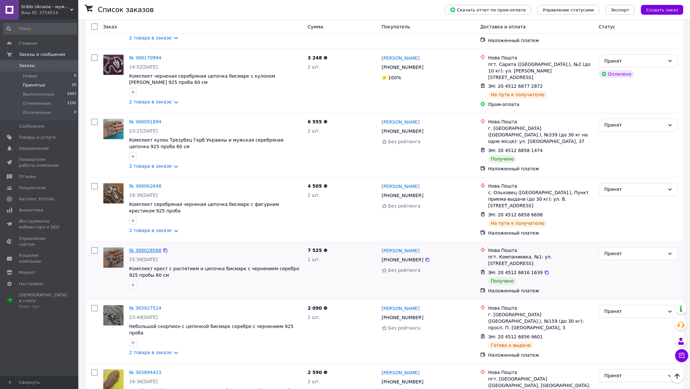  What do you see at coordinates (43, 307) in the screenshot?
I see `div: Prom топ` at bounding box center [43, 307].